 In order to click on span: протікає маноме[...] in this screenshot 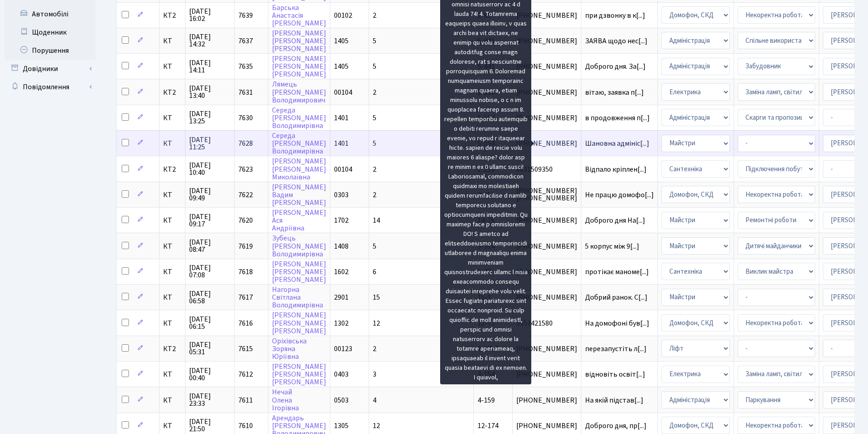, I will do `click(616, 272)`.